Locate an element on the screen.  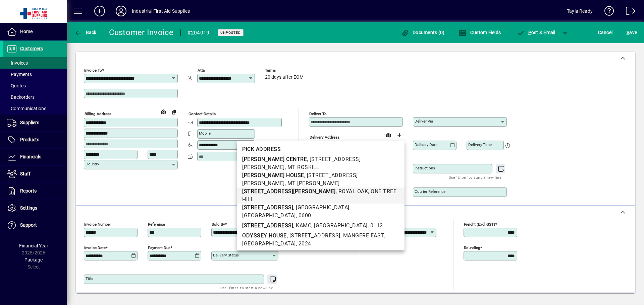
span: , 0112 is located at coordinates (375, 225).